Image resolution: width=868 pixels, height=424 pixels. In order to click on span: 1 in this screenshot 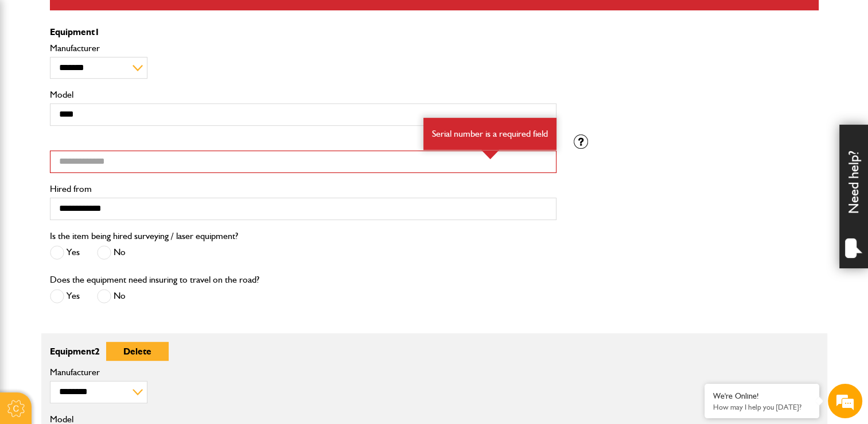, I will do `click(97, 31)`.